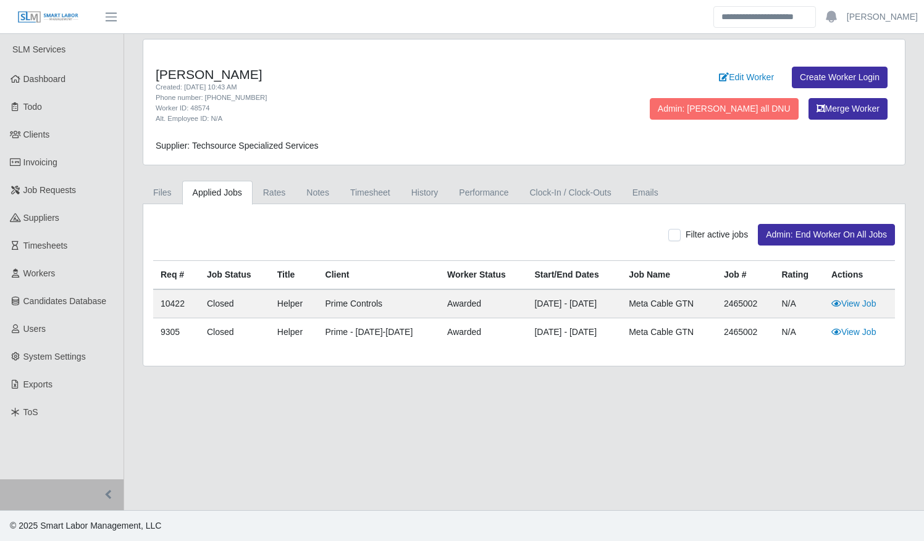 Image resolution: width=924 pixels, height=541 pixels. Describe the element at coordinates (217, 193) in the screenshot. I see `a: Applied Jobs` at that location.